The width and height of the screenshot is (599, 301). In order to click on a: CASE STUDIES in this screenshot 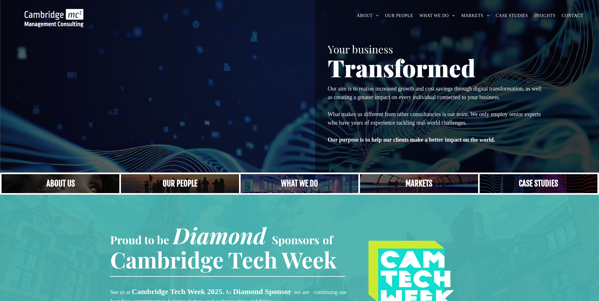, I will do `click(512, 15)`.